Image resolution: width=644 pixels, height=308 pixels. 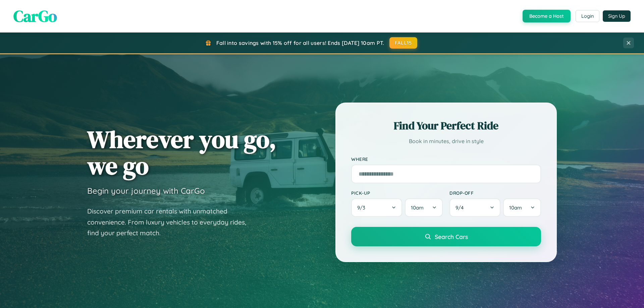 What do you see at coordinates (495, 193) in the screenshot?
I see `label: Drop-off` at bounding box center [495, 193].